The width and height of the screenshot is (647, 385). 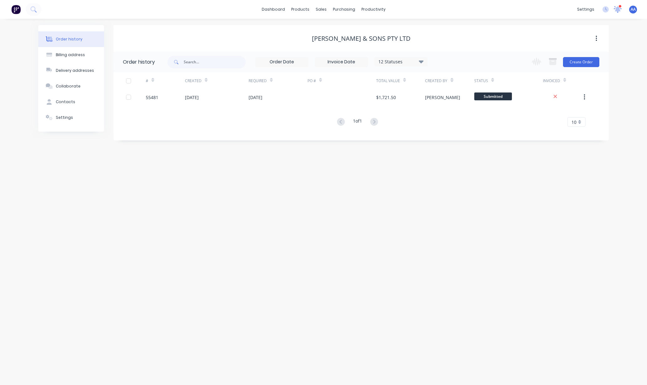 I want to click on div: settings, so click(x=585, y=9).